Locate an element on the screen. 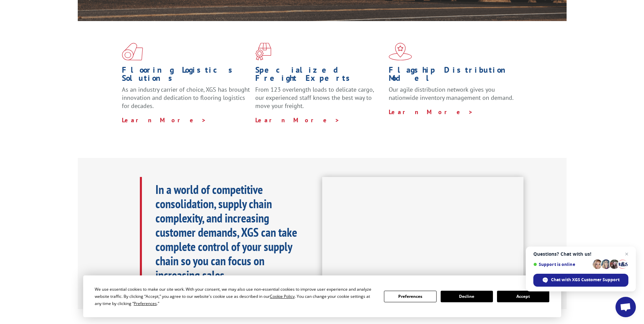 This screenshot has width=644, height=324. span: Cookie Policy is located at coordinates (282, 296).